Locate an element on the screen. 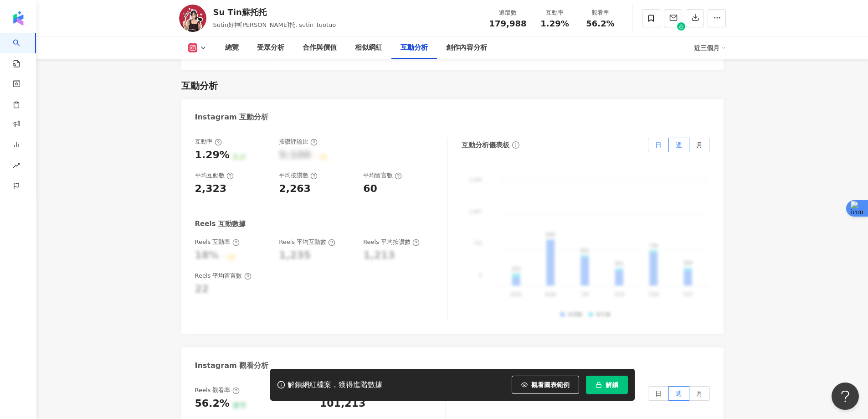 Image resolution: width=868 pixels, height=419 pixels. span: 56.2% is located at coordinates (600, 23).